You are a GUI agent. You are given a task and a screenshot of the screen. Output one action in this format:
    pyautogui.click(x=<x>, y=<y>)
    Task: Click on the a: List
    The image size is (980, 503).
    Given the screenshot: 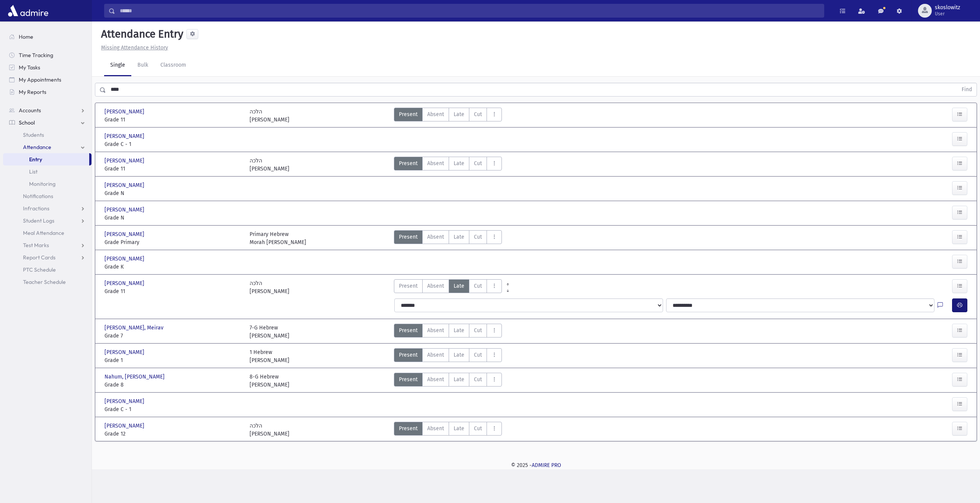 What is the action you would take?
    pyautogui.click(x=47, y=172)
    